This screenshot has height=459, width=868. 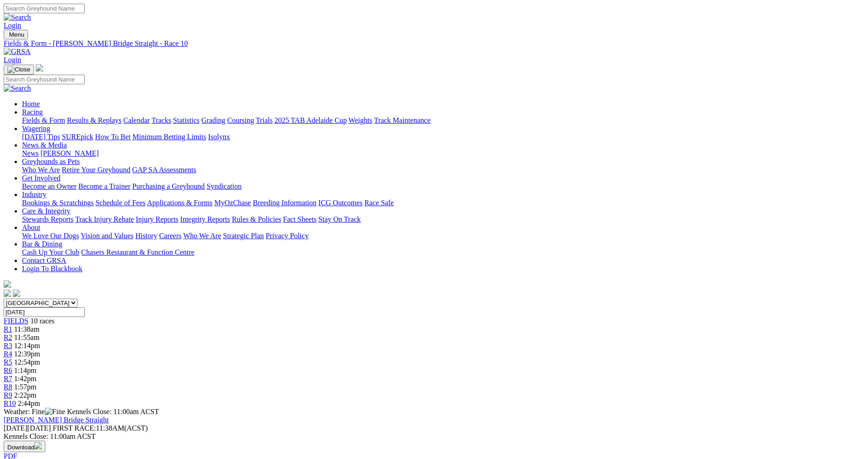 What do you see at coordinates (42, 244) in the screenshot?
I see `a: Bar & Dining` at bounding box center [42, 244].